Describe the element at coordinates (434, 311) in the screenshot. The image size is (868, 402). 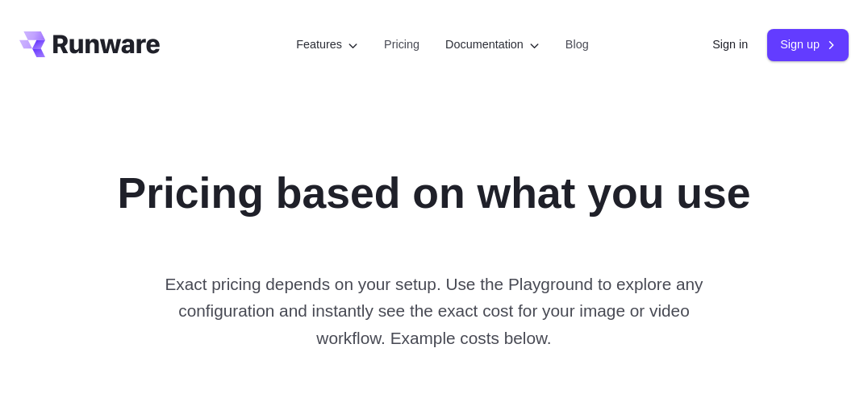
I see `p: Exact pricing depends on your setup. Use the Playground to explore any configuration and instantl...` at that location.